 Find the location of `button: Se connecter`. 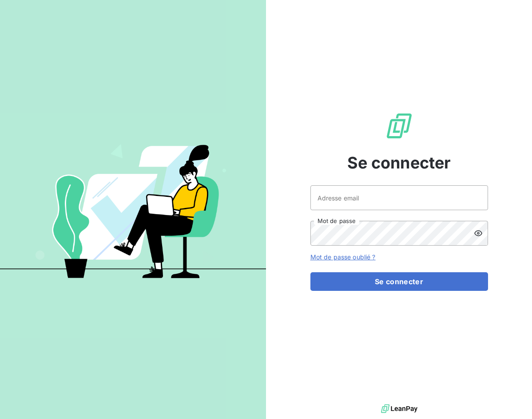

button: Se connecter is located at coordinates (399, 281).